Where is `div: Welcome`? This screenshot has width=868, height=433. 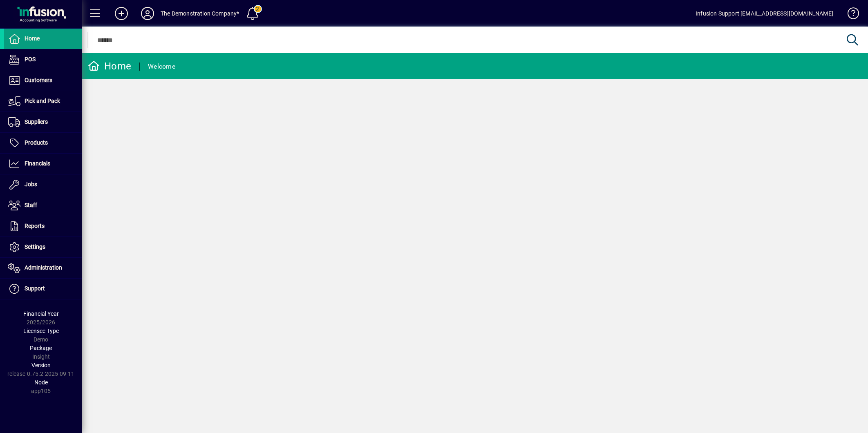 div: Welcome is located at coordinates (162, 67).